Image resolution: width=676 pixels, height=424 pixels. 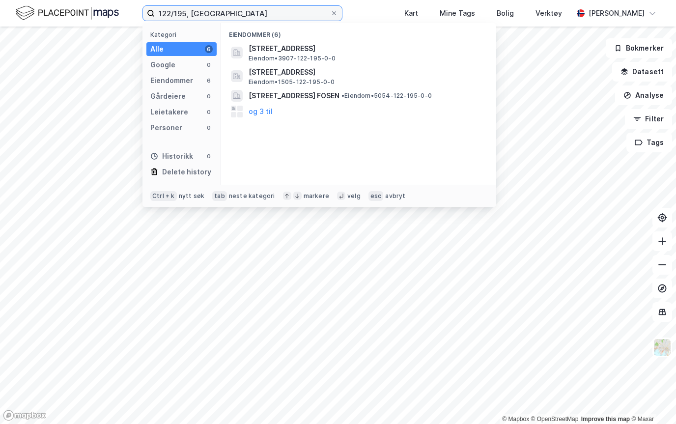 I want to click on div: tab, so click(x=220, y=196).